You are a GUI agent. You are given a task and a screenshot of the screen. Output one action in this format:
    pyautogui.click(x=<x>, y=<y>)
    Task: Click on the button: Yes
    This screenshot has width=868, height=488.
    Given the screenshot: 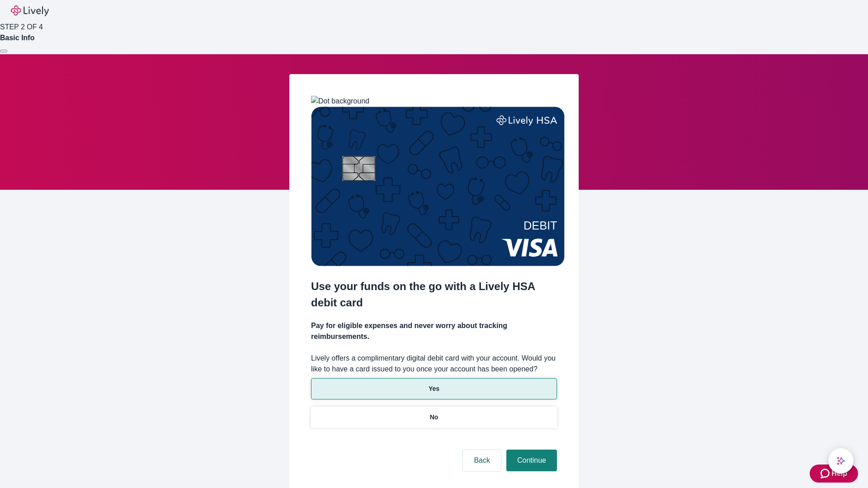 What is the action you would take?
    pyautogui.click(x=434, y=388)
    